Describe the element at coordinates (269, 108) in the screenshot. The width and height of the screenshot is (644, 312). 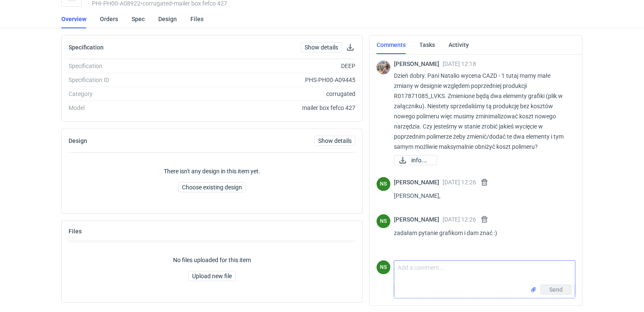
I see `div: mailer box fefco 427` at that location.